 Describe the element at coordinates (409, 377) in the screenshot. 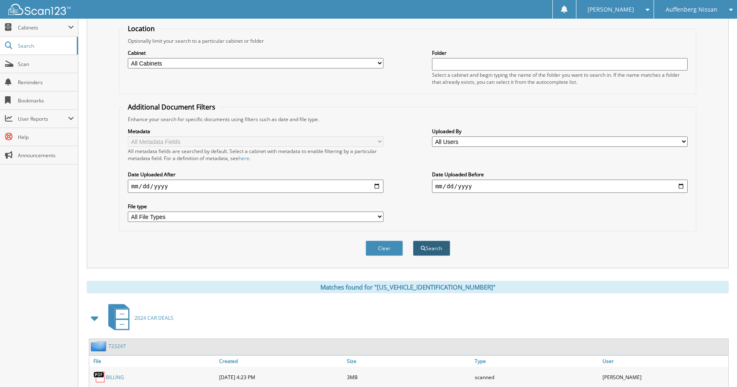

I see `div: 3MB` at that location.